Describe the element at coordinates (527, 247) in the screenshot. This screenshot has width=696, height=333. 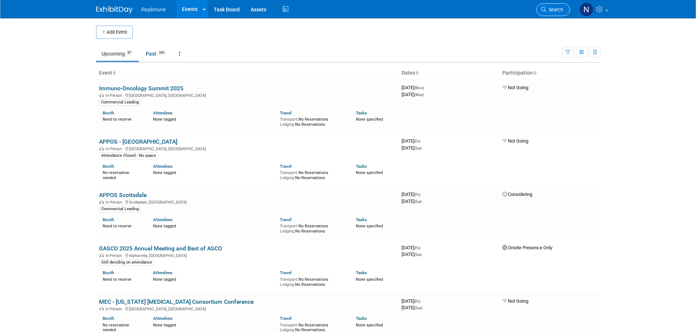
I see `span: Onsite Presence Only` at that location.